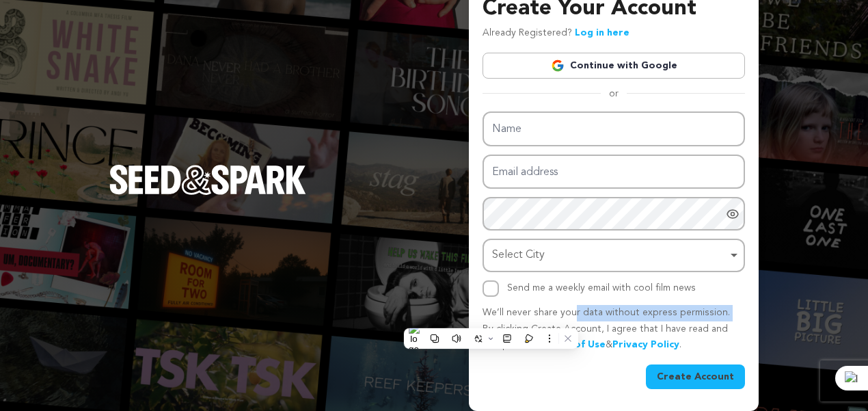 The image size is (868, 411). What do you see at coordinates (208, 180) in the screenshot?
I see `img: Seed&Spark Logo` at bounding box center [208, 180].